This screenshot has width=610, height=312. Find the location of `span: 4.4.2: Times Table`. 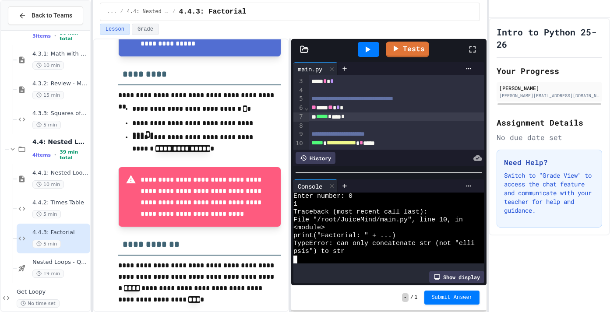

span: 4.4.2: Times Table is located at coordinates (60, 203).